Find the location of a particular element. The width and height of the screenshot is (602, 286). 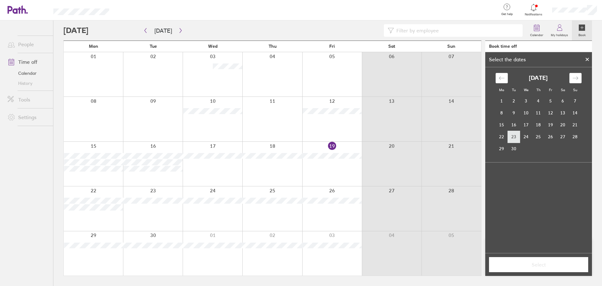

label: Calendar is located at coordinates (537, 34).